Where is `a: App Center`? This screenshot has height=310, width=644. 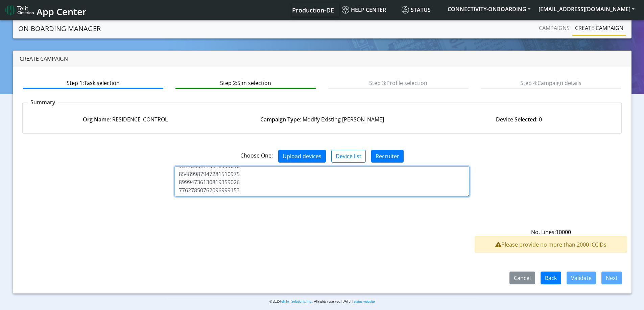 a: App Center is located at coordinates (46, 10).